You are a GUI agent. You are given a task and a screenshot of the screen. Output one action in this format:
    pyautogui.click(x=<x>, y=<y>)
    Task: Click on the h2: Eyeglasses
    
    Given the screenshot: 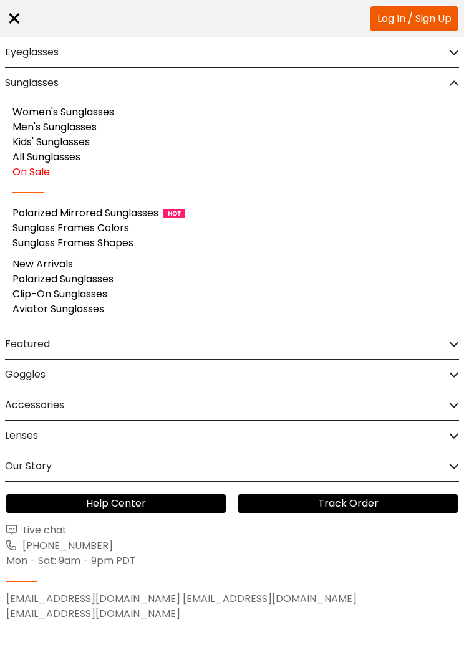 What is the action you would take?
    pyautogui.click(x=32, y=52)
    